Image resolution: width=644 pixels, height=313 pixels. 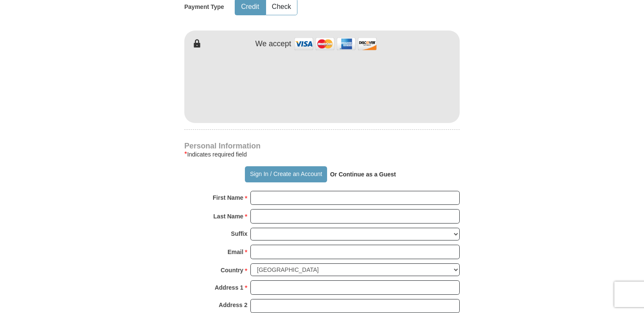 What do you see at coordinates (273, 44) in the screenshot?
I see `h4: We accept` at bounding box center [273, 44].